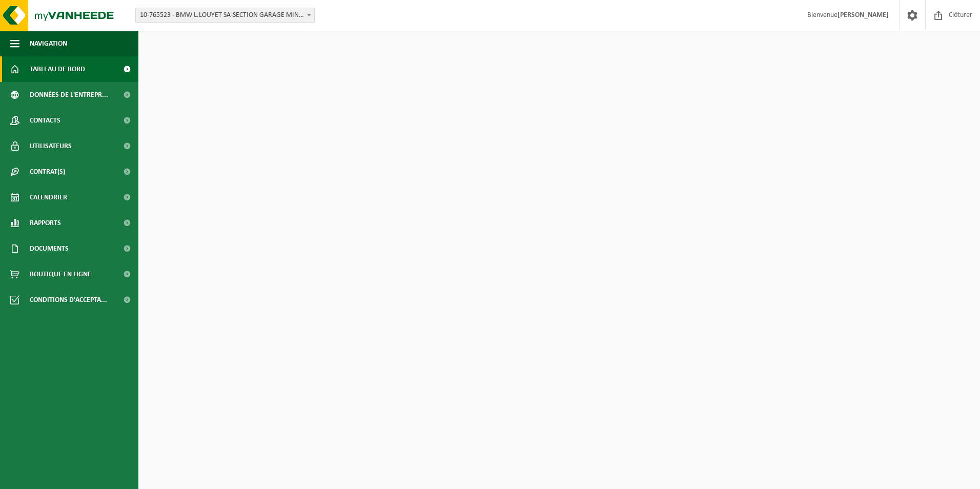 This screenshot has height=489, width=980. What do you see at coordinates (47, 172) in the screenshot?
I see `span: Contrat(s)` at bounding box center [47, 172].